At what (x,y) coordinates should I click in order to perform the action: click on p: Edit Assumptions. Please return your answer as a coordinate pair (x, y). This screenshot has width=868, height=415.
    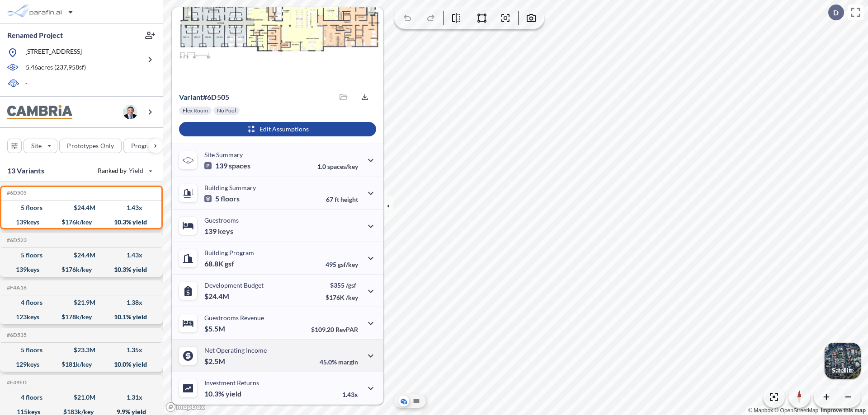
    Looking at the image, I should click on (284, 129).